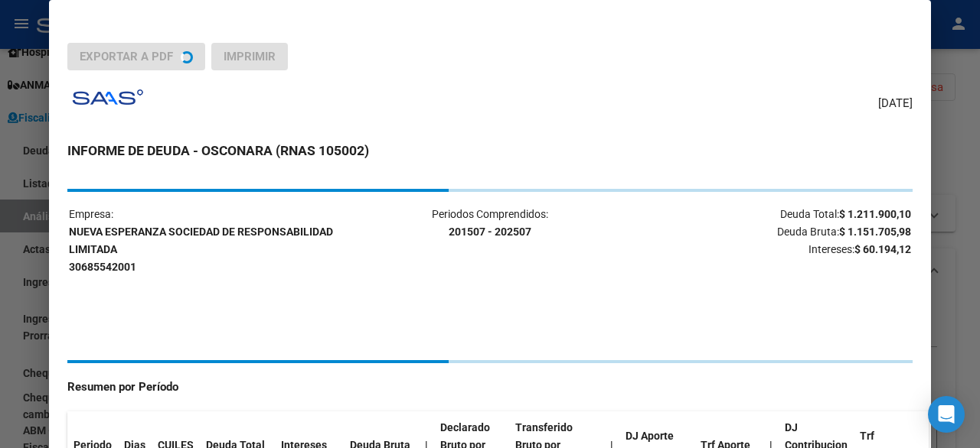 The width and height of the screenshot is (980, 448). I want to click on strong: $ 1.151.705,98, so click(875, 232).